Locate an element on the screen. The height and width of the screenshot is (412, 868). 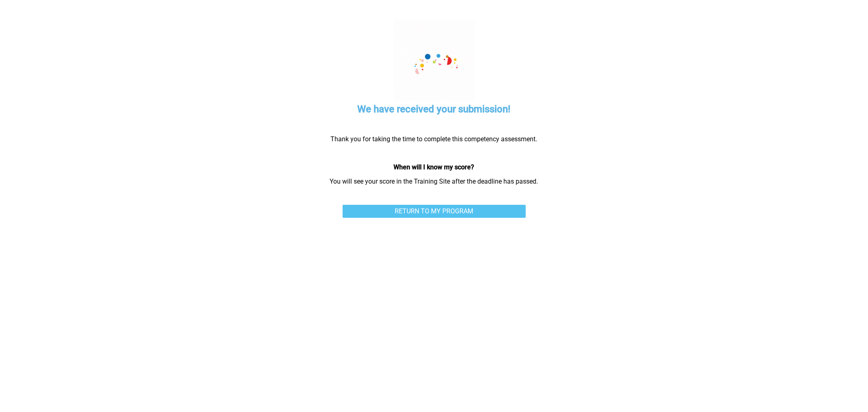
h5: We have received your submission! is located at coordinates (434, 109).